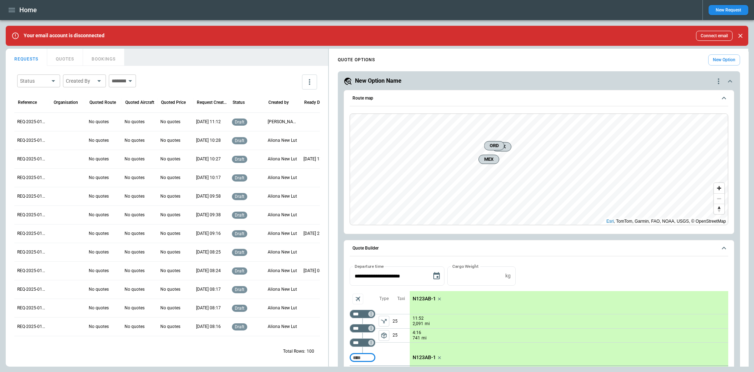  I want to click on canvas: Map, so click(539, 169).